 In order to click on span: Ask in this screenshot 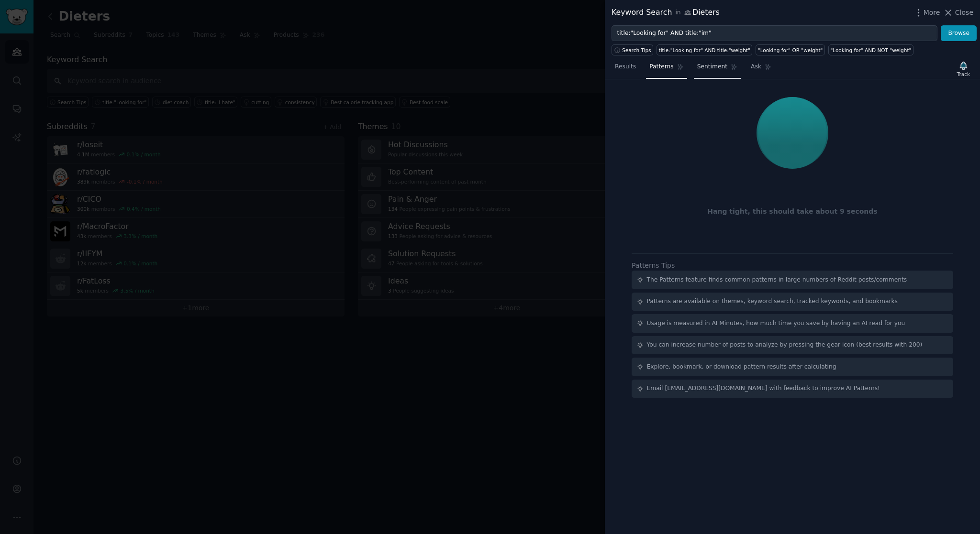, I will do `click(756, 67)`.